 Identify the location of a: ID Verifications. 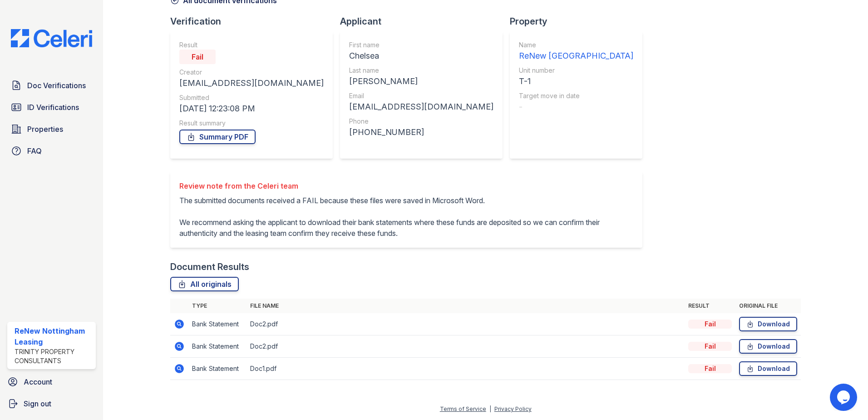
(51, 107).